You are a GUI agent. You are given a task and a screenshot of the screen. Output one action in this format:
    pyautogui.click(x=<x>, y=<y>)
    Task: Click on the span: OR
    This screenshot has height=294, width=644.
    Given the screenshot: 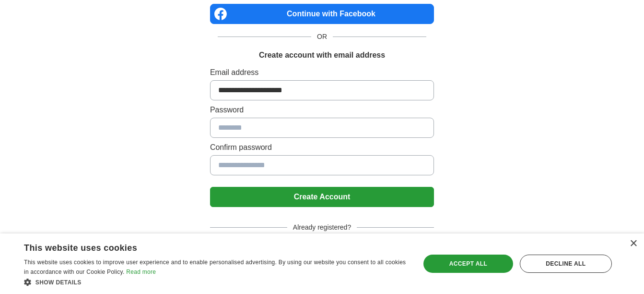 What is the action you would take?
    pyautogui.click(x=322, y=36)
    